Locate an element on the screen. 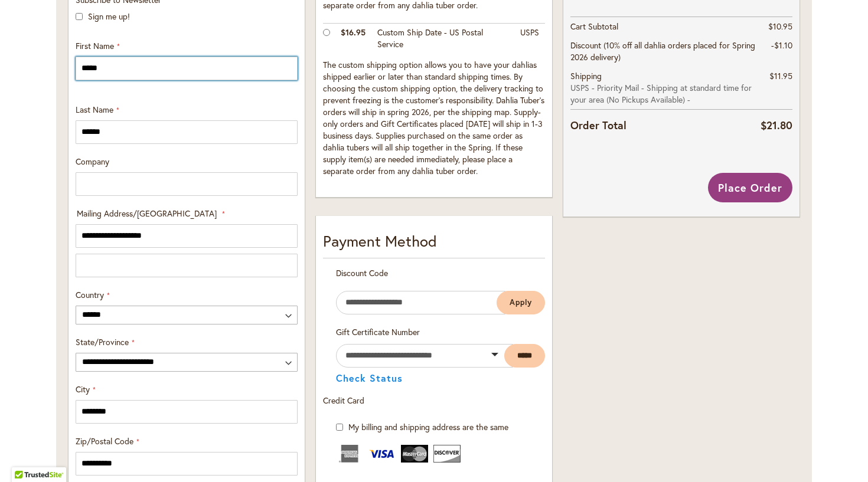 This screenshot has width=868, height=482. span: City is located at coordinates (82, 389).